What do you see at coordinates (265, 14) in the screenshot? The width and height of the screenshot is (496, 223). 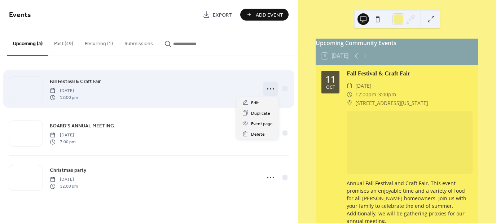 I see `button: Add Event` at bounding box center [265, 14].